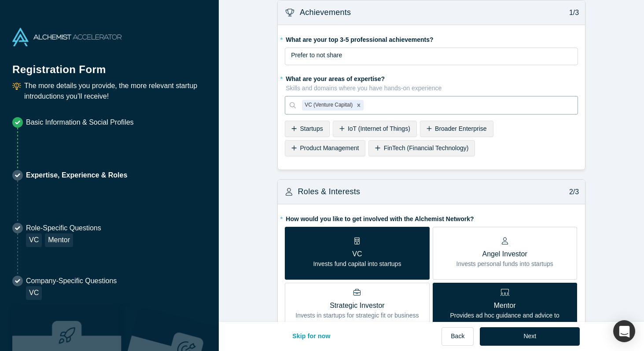 This screenshot has width=644, height=351. What do you see at coordinates (71, 281) in the screenshot?
I see `p: Company-Specific Questions` at bounding box center [71, 281].